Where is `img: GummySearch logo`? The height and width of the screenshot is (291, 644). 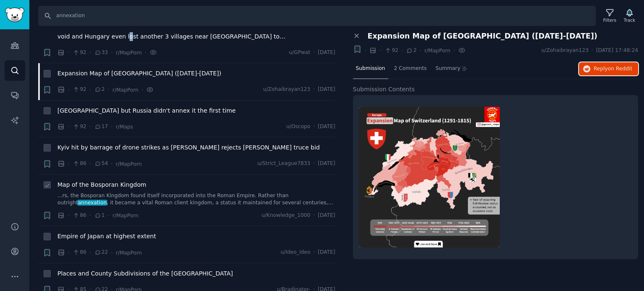 img: GummySearch logo is located at coordinates (15, 15).